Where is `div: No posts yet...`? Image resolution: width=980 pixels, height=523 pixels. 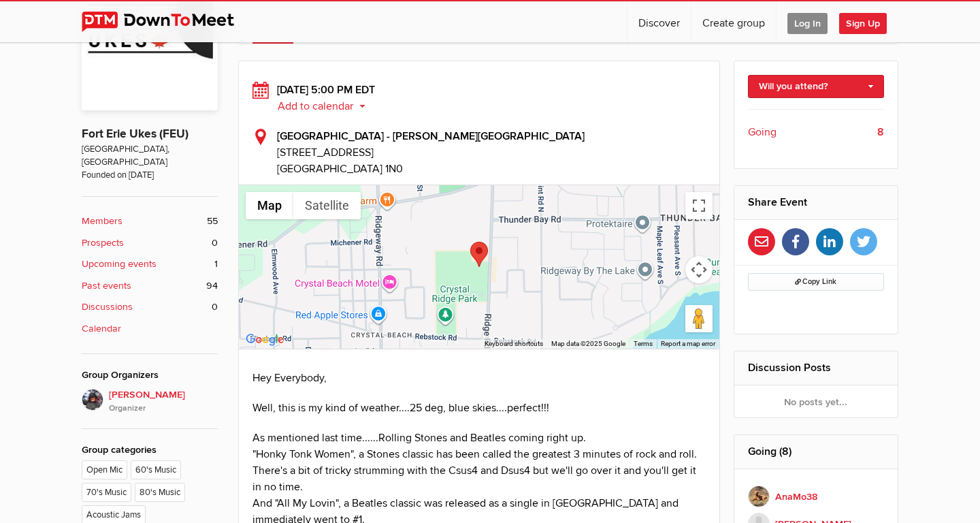
div: No posts yet... is located at coordinates (816, 402).